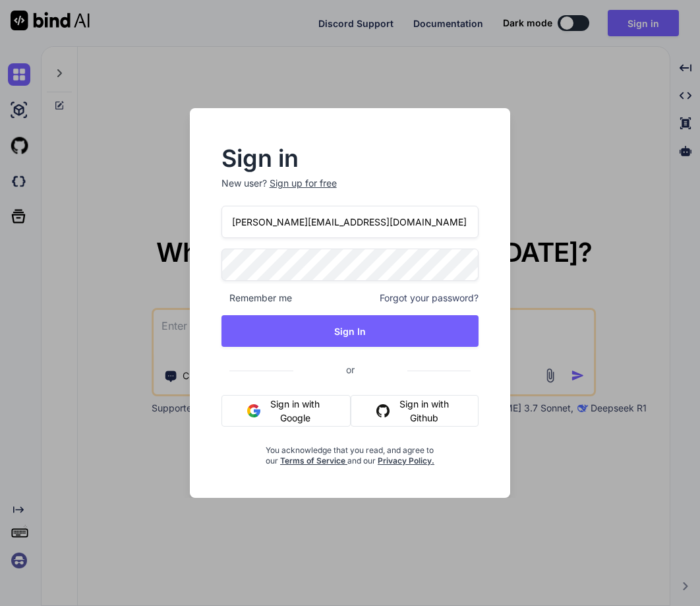 The height and width of the screenshot is (606, 700). What do you see at coordinates (254, 411) in the screenshot?
I see `img: google` at bounding box center [254, 411].